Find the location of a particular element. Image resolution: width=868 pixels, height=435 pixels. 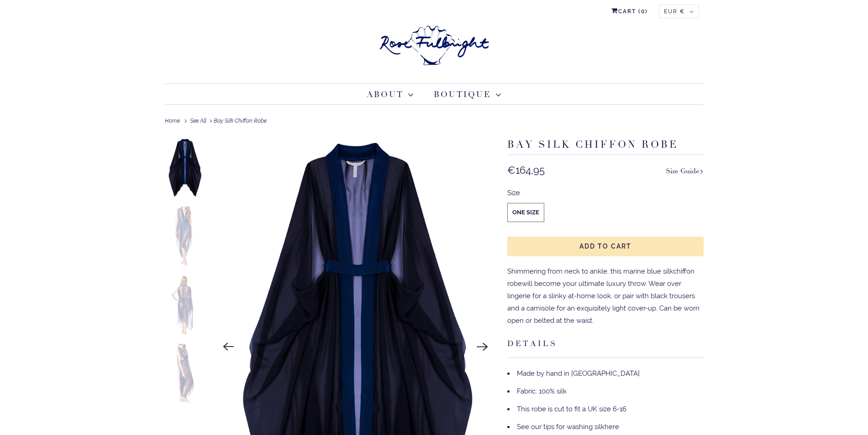

a: Size Guide is located at coordinates (685, 171).